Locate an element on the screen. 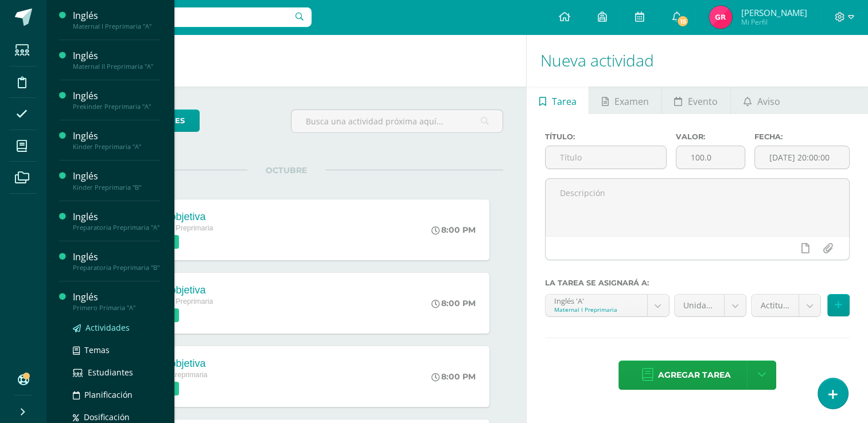 Image resolution: width=868 pixels, height=423 pixels. span: Tarea is located at coordinates (564, 101).